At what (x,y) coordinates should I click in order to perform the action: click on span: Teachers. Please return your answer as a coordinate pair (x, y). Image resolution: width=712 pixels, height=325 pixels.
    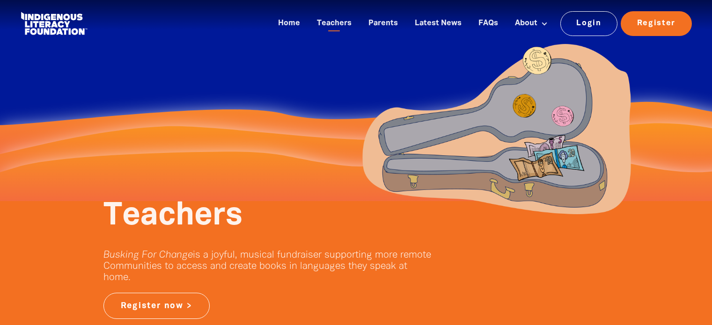
    Looking at the image, I should click on (173, 216).